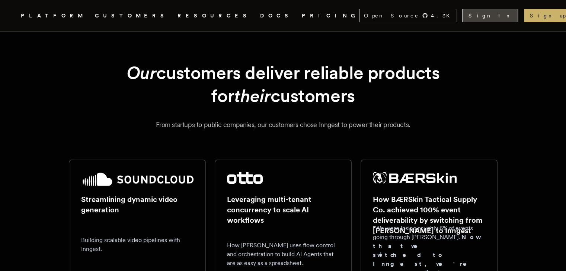 This screenshot has height=271, width=566. I want to click on a: Sign In, so click(490, 16).